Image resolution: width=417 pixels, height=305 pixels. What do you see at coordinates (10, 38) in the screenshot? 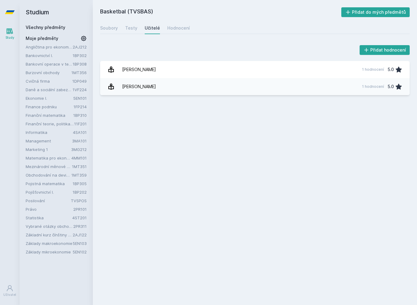
I see `div: Study` at bounding box center [10, 38].